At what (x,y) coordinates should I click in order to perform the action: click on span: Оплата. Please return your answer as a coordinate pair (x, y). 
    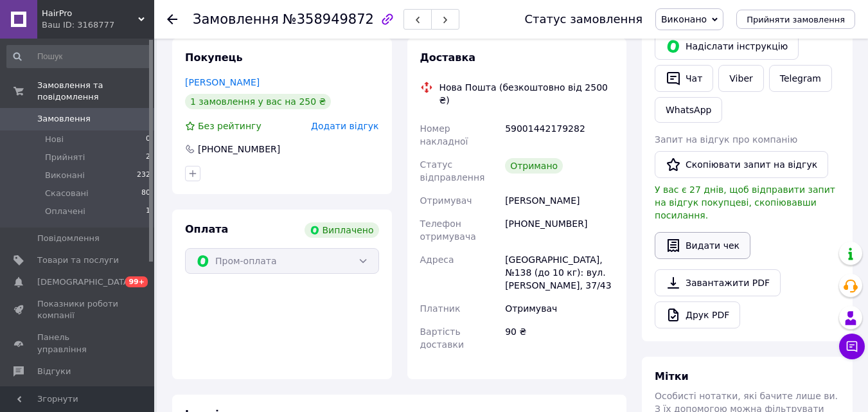
    Looking at the image, I should click on (206, 229).